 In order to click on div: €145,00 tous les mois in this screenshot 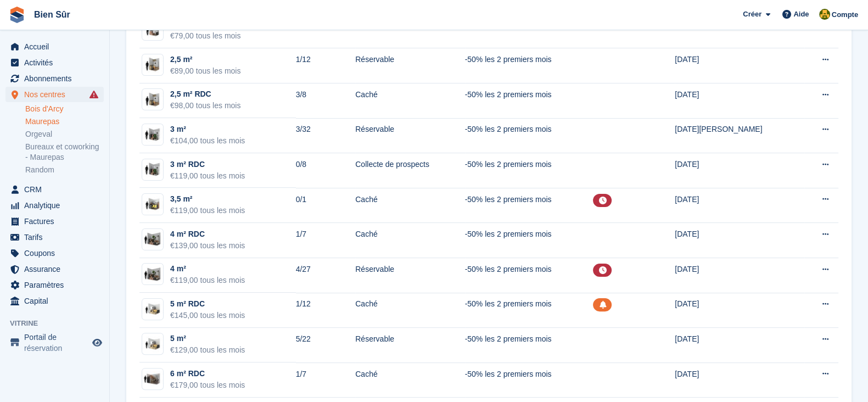, I will do `click(207, 315)`.